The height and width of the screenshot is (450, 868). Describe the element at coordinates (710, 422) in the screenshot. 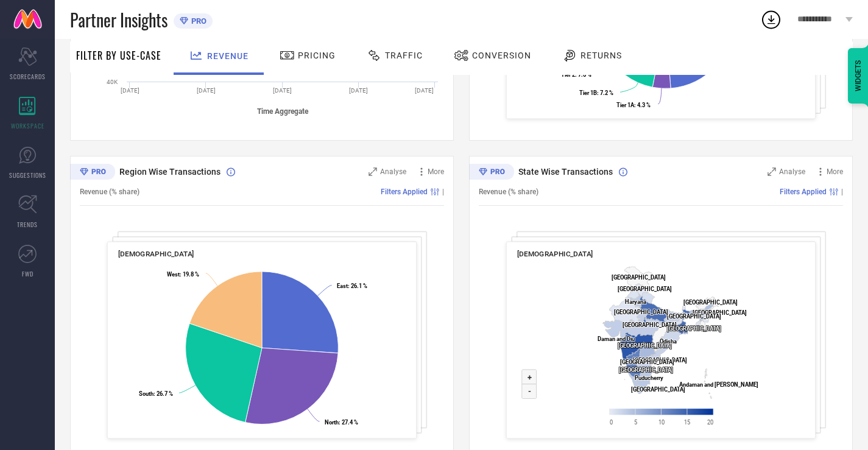

I see `text: 20` at that location.